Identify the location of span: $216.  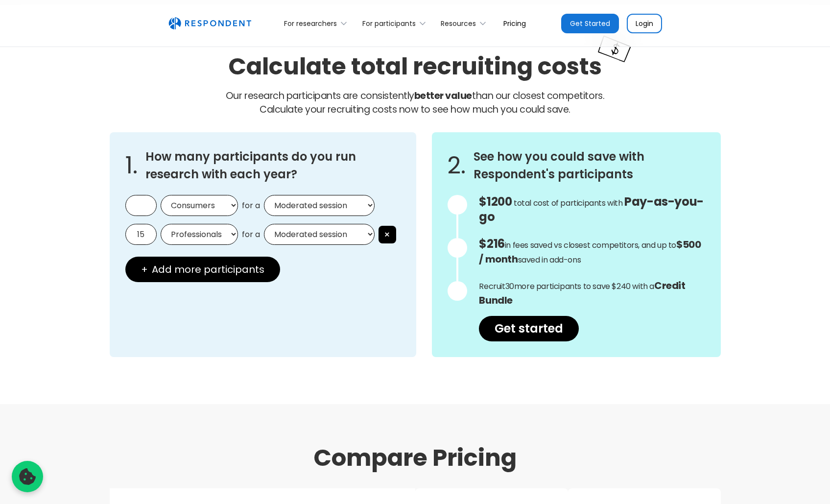
(491, 243).